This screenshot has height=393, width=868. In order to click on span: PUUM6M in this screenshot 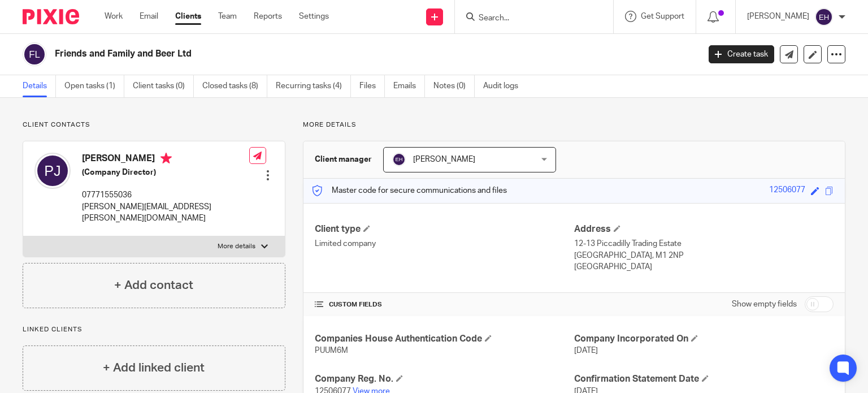, I will do `click(331, 350)`.